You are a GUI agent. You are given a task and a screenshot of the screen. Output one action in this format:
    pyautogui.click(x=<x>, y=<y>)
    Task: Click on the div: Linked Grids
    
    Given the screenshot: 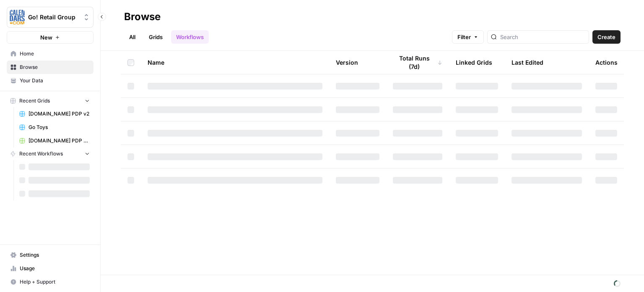 What is the action you would take?
    pyautogui.click(x=473, y=62)
    